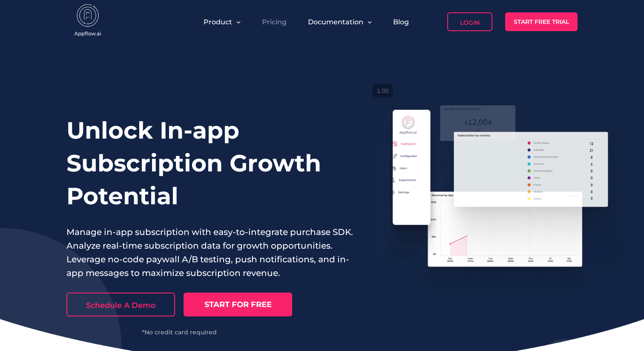 The image size is (644, 351). What do you see at coordinates (210, 252) in the screenshot?
I see `p: Manage in-app subscription with easy-to-integrate purchase SDK. Analyze real-time subscription da...` at bounding box center [210, 252].